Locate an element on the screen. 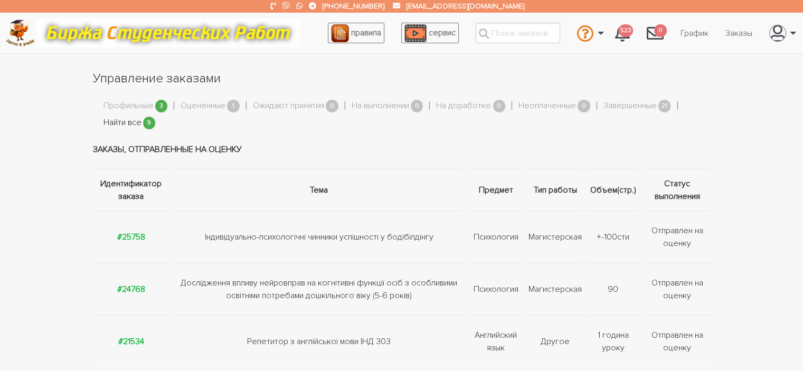 The width and height of the screenshot is (803, 371). a: Ожидают принятия is located at coordinates (288, 106).